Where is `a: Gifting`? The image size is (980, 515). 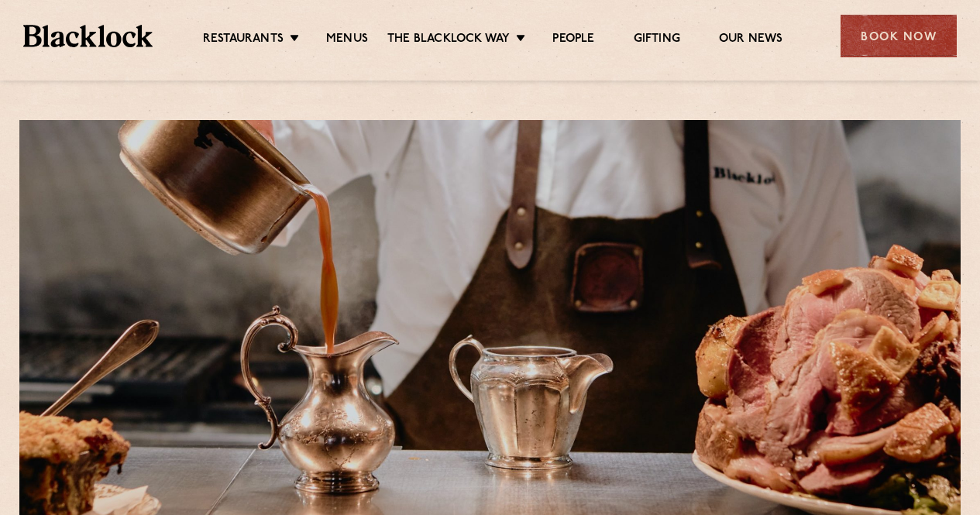
a: Gifting is located at coordinates (657, 41).